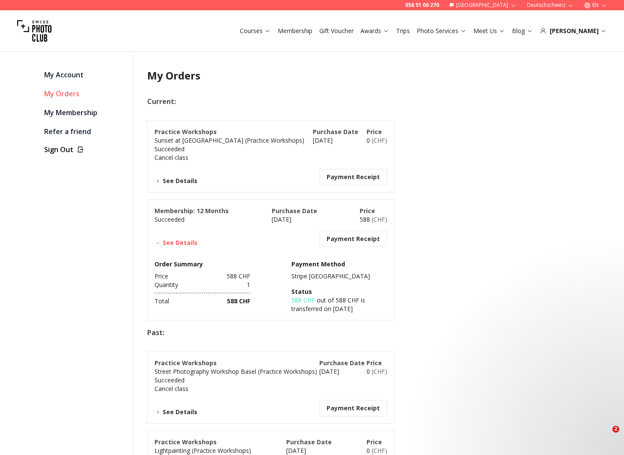  What do you see at coordinates (162, 301) in the screenshot?
I see `span: Total` at bounding box center [162, 301].